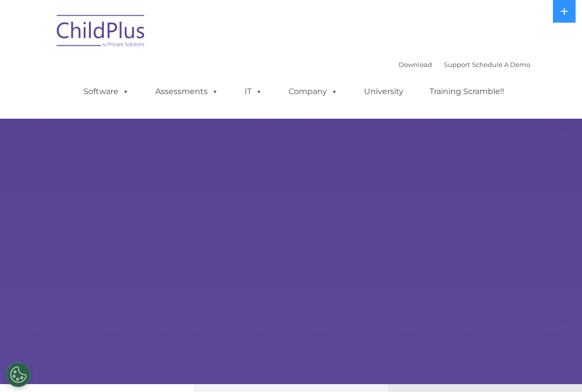  What do you see at coordinates (187, 91) in the screenshot?
I see `a: Assessments` at bounding box center [187, 91].